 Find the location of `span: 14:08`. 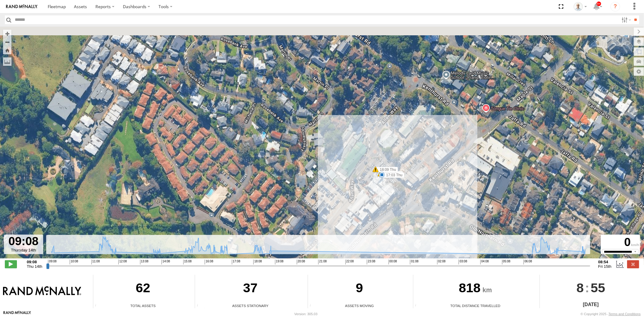

span: 14:08 is located at coordinates (166, 262).